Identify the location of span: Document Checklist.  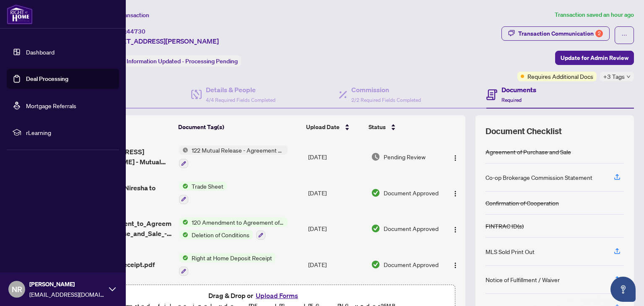
(524, 131).